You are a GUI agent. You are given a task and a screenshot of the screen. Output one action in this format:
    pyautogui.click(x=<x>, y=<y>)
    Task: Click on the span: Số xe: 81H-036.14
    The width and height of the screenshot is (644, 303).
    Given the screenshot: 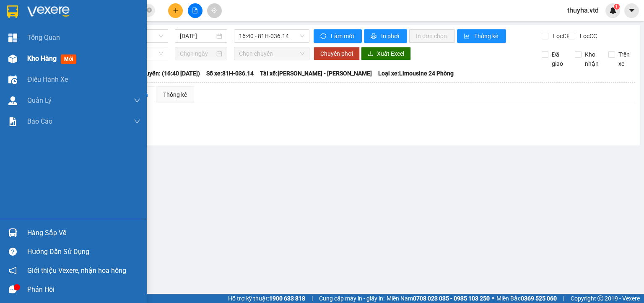 What is the action you would take?
    pyautogui.click(x=230, y=73)
    